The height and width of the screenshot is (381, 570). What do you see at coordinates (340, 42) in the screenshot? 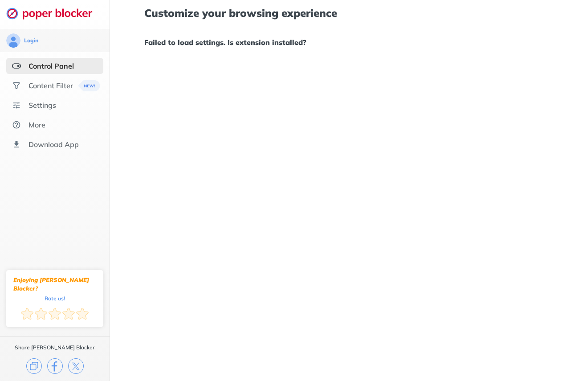
I see `h1: Failed to load settings. Is extension installed?` at bounding box center [340, 42].